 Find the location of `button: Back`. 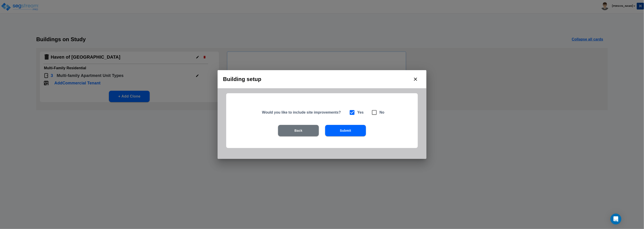

button: Back is located at coordinates (298, 131).